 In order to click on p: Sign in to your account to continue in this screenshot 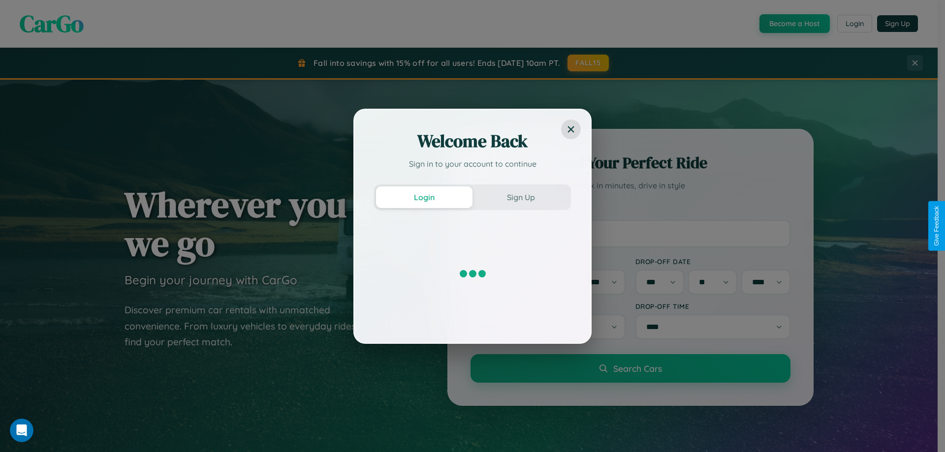, I will do `click(473, 164)`.